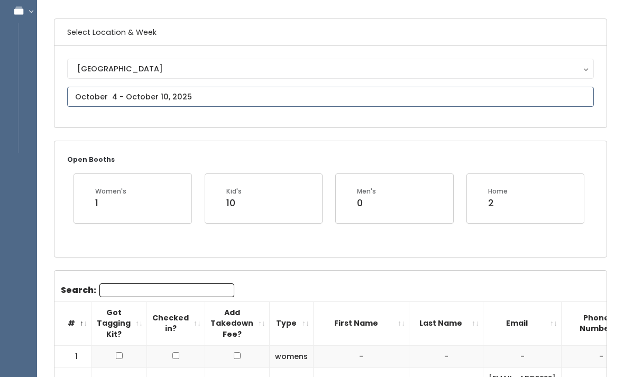 This screenshot has width=624, height=377. I want to click on div: Women's, so click(111, 192).